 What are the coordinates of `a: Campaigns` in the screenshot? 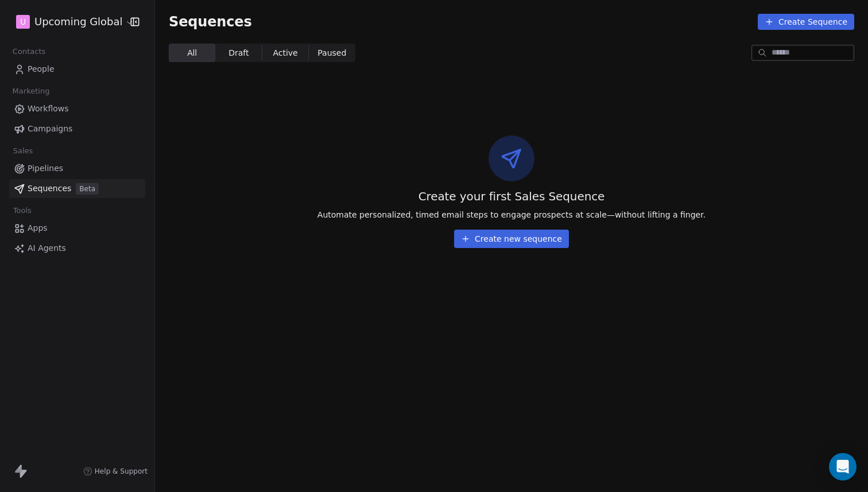 It's located at (77, 128).